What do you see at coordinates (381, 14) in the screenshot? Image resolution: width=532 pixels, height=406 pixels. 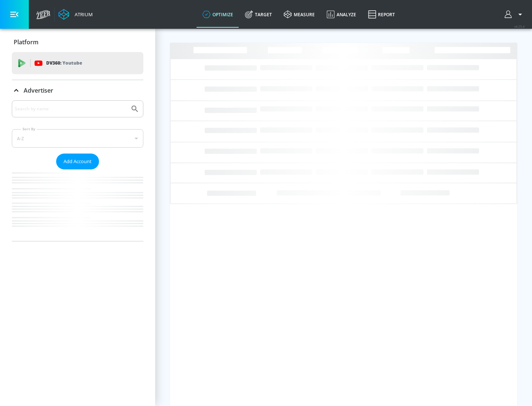 I see `a: Report` at bounding box center [381, 14].